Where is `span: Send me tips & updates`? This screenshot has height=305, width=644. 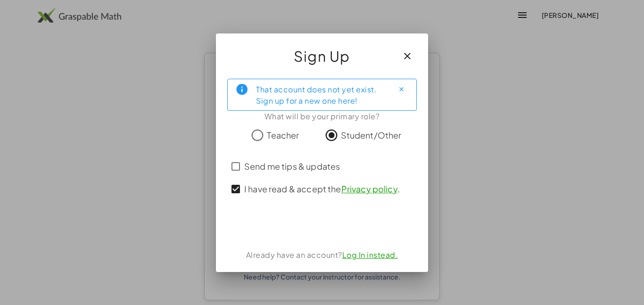
span: Send me tips & updates is located at coordinates (292, 166).